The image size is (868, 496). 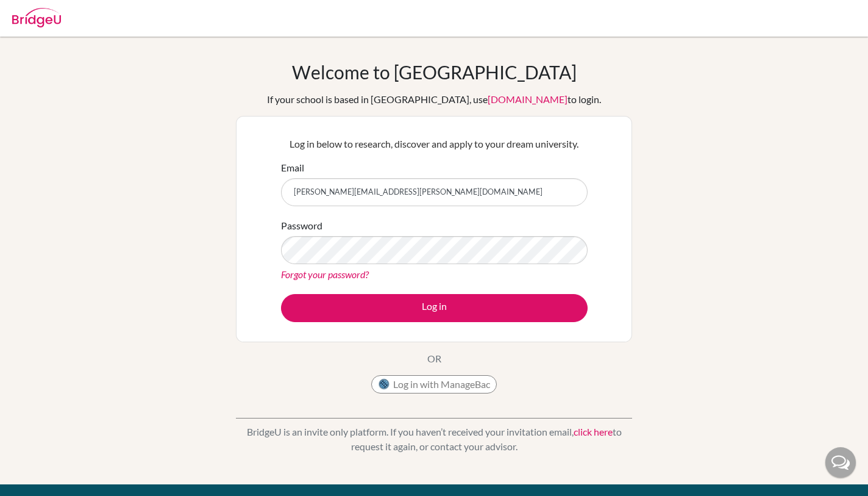 What do you see at coordinates (434, 439) in the screenshot?
I see `p: BridgeU is an invite only platform. If you haven’t received your invitation email, to request it ...` at bounding box center [434, 439].